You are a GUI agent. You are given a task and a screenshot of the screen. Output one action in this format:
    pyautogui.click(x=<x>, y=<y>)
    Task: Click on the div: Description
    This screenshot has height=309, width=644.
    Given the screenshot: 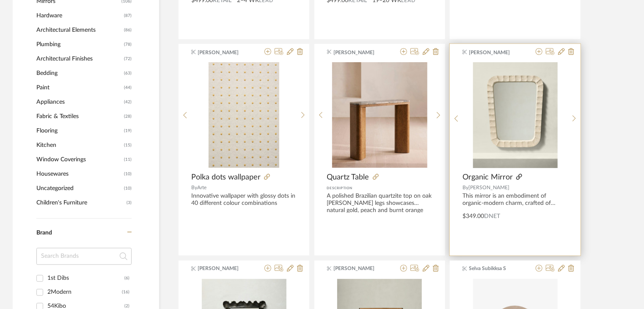 What is the action you would take?
    pyautogui.click(x=379, y=188)
    